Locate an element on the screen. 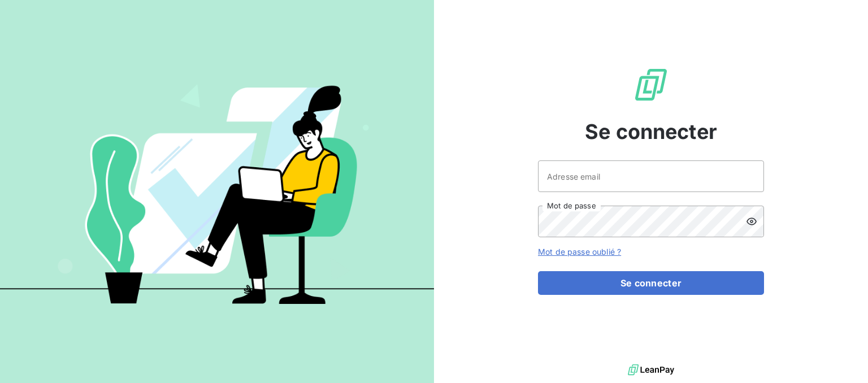  button: Se connecter is located at coordinates (651, 283).